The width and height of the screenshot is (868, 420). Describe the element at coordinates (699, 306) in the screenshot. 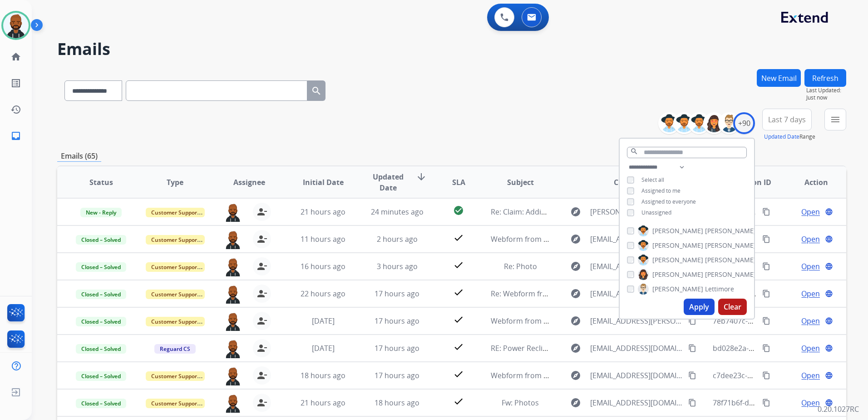

I see `button: Apply` at that location.